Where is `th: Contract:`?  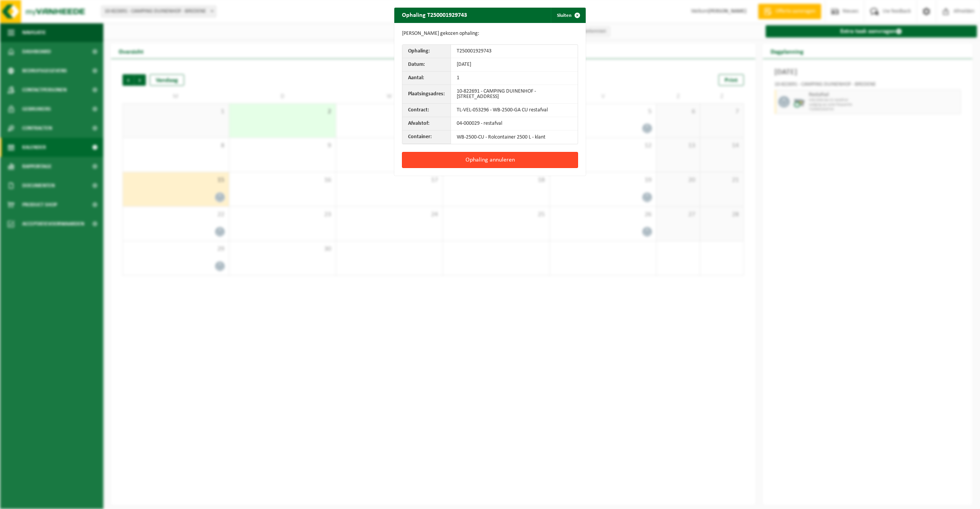
th: Contract: is located at coordinates (426, 110).